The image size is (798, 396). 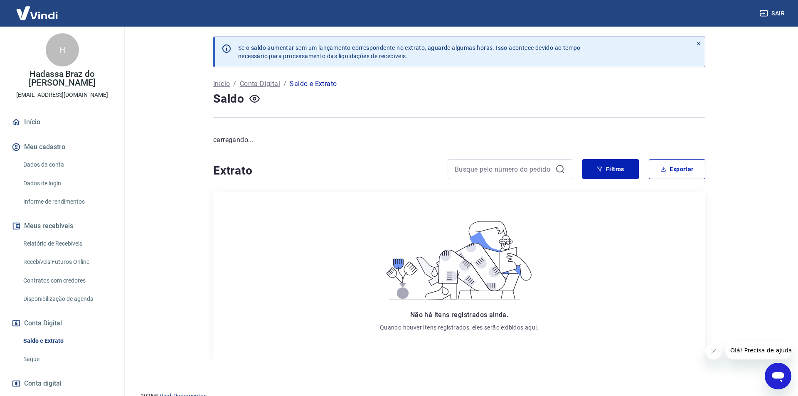 I want to click on a: Contratos com credores, so click(x=67, y=281).